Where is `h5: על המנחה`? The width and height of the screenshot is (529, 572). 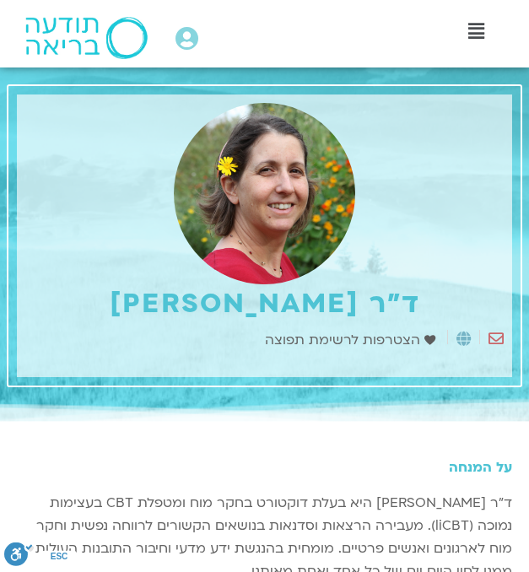 h5: על המנחה is located at coordinates (264, 467).